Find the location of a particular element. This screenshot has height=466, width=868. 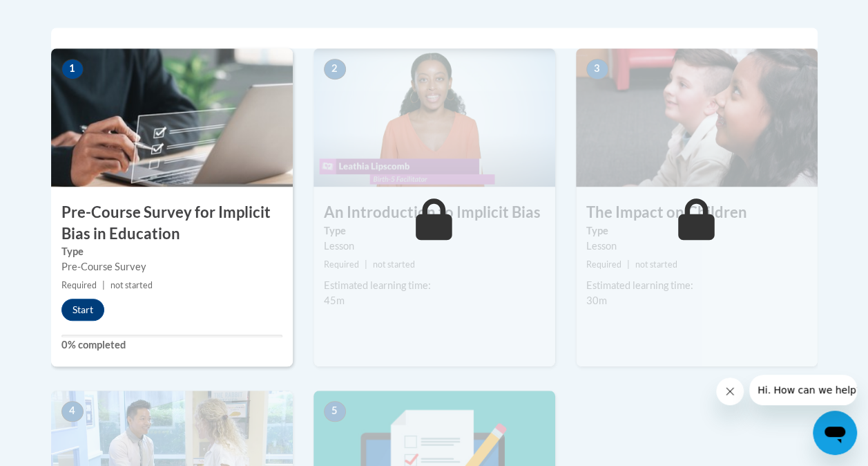

span: 4 is located at coordinates (72, 411).